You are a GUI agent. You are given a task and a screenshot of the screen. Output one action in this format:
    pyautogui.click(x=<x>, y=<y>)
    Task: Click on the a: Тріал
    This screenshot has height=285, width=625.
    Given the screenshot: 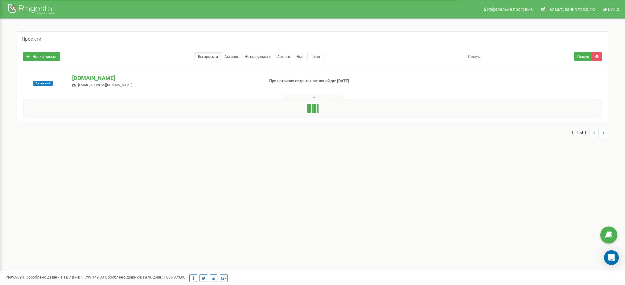 What is the action you would take?
    pyautogui.click(x=315, y=57)
    